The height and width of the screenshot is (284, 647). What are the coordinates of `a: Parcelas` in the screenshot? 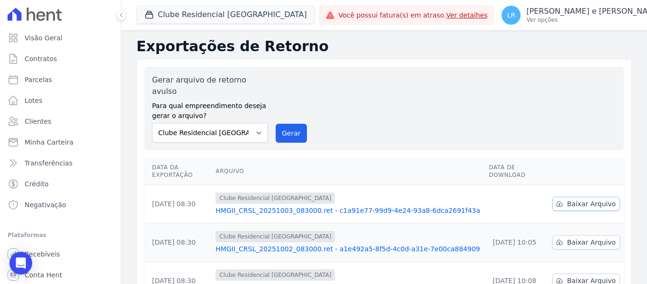 It's located at (60, 80).